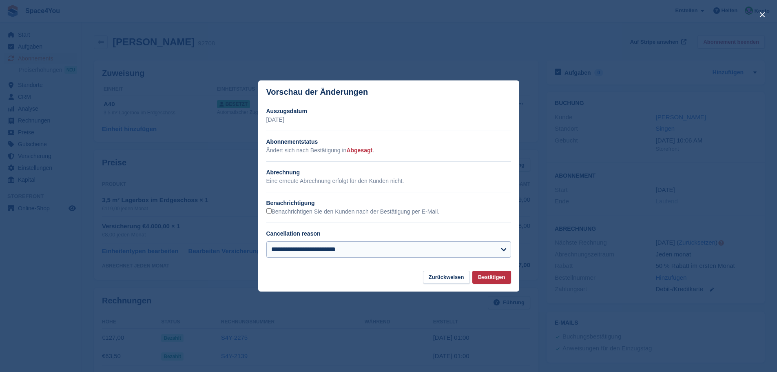 The image size is (777, 372). What do you see at coordinates (389, 172) in the screenshot?
I see `h2: Abrechnung` at bounding box center [389, 172].